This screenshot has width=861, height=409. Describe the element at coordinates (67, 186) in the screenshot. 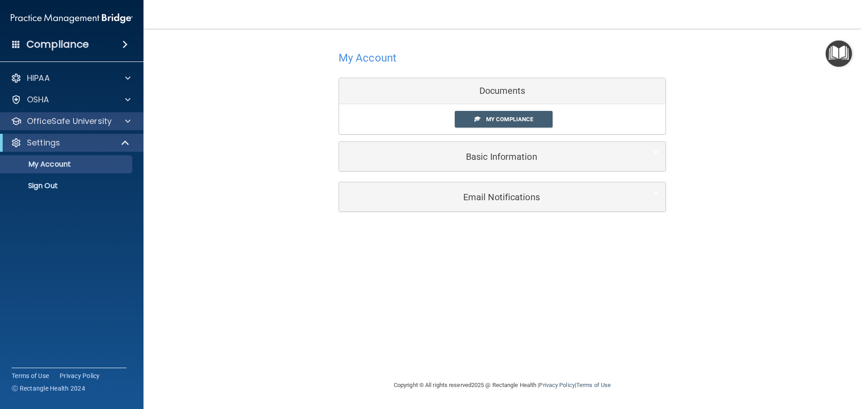

I see `p: Sign Out` at that location.